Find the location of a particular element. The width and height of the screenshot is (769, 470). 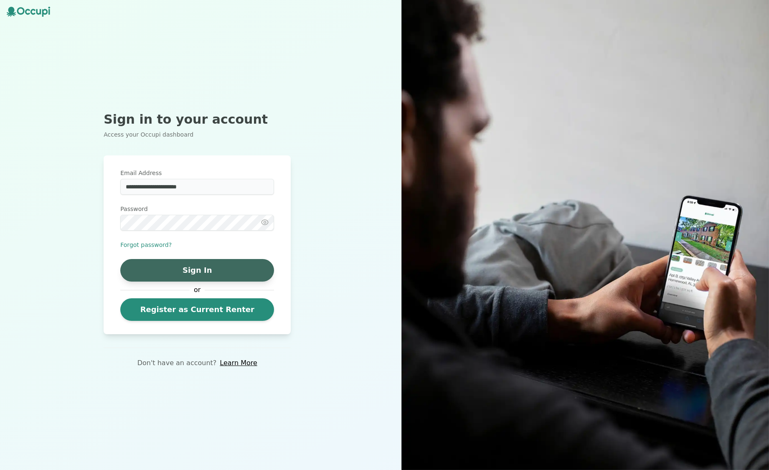

p: Don't have an account? is located at coordinates (177, 363).